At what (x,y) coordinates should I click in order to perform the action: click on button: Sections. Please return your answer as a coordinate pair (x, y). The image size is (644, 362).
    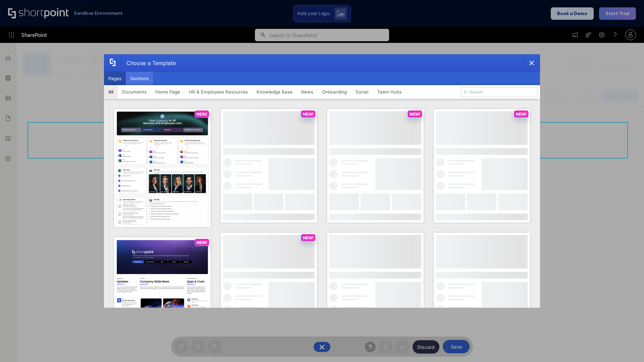
    Looking at the image, I should click on (139, 79).